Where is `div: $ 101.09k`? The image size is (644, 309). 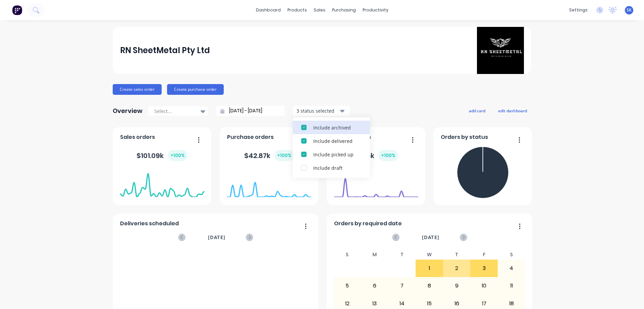
div: $ 101.09k is located at coordinates (162, 155).